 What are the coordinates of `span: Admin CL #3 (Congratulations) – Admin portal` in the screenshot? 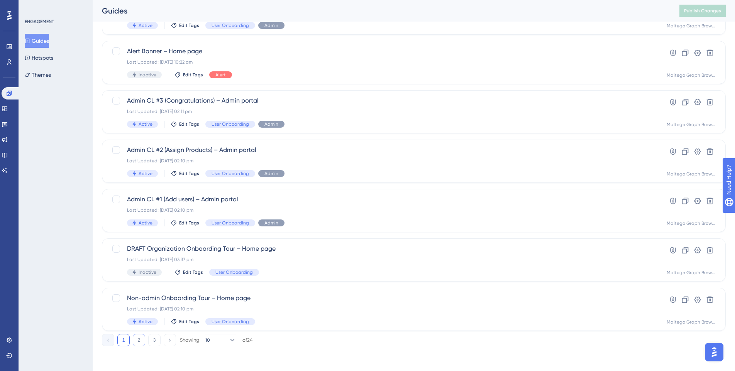 It's located at (383, 101).